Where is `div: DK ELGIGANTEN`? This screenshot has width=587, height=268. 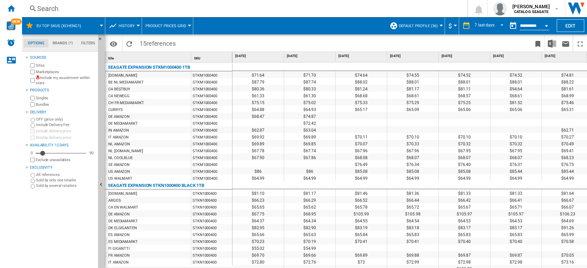 div: DK ELGIGANTEN is located at coordinates (122, 228).